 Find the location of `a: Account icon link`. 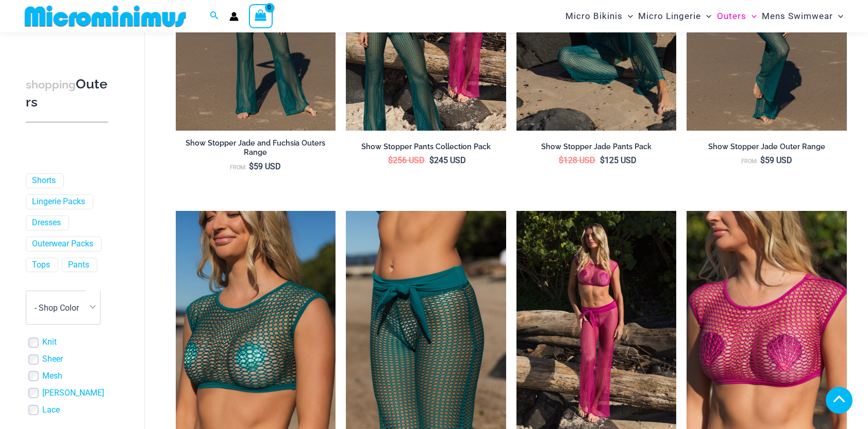

a: Account icon link is located at coordinates (234, 16).